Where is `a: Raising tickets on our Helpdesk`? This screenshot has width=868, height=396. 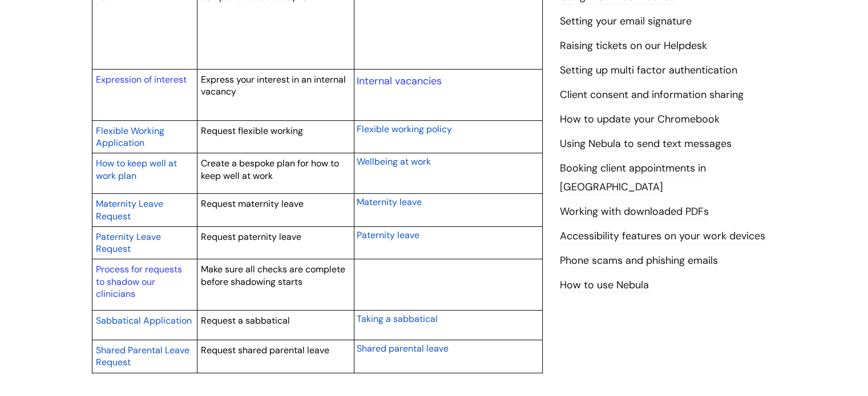
a: Raising tickets on our Helpdesk is located at coordinates (633, 46).